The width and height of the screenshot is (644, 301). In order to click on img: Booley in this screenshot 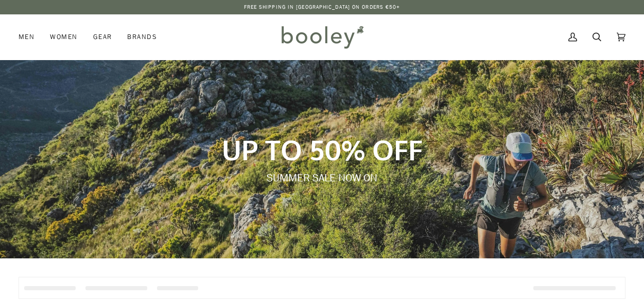, I will do `click(322, 37)`.